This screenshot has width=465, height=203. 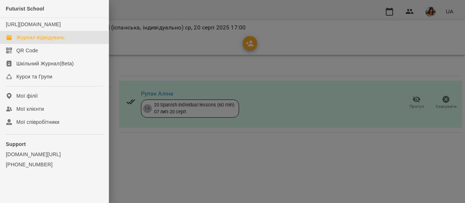 What do you see at coordinates (25, 9) in the screenshot?
I see `span: Futurist School` at bounding box center [25, 9].